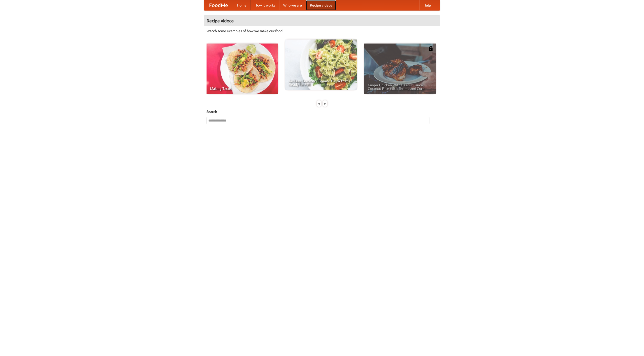  What do you see at coordinates (218, 5) in the screenshot?
I see `a: FoodMe` at bounding box center [218, 5].